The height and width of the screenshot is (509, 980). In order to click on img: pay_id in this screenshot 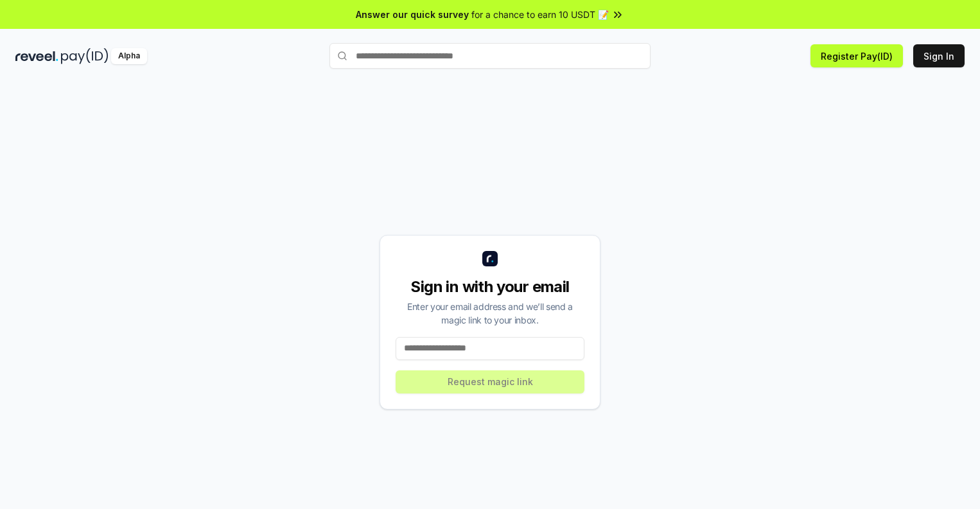, I will do `click(85, 56)`.